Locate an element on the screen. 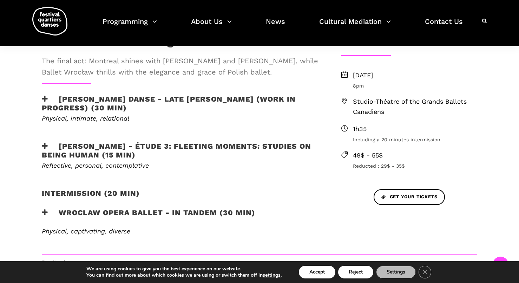 This screenshot has width=519, height=283. a: About Us is located at coordinates (212, 26).